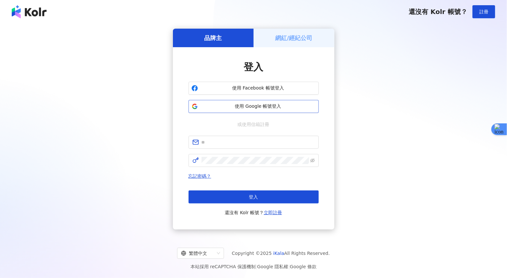 This screenshot has height=278, width=507. I want to click on div: 繁體中文, so click(198, 253).